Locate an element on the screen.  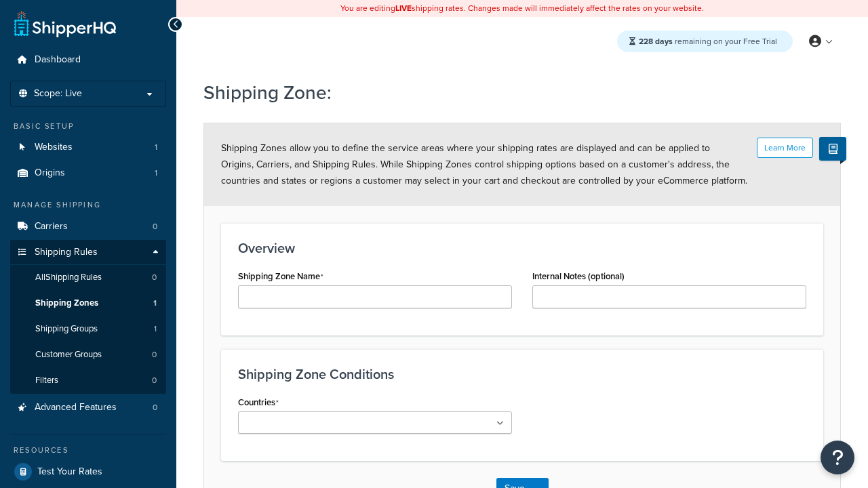
li: Advanced Features is located at coordinates (88, 408).